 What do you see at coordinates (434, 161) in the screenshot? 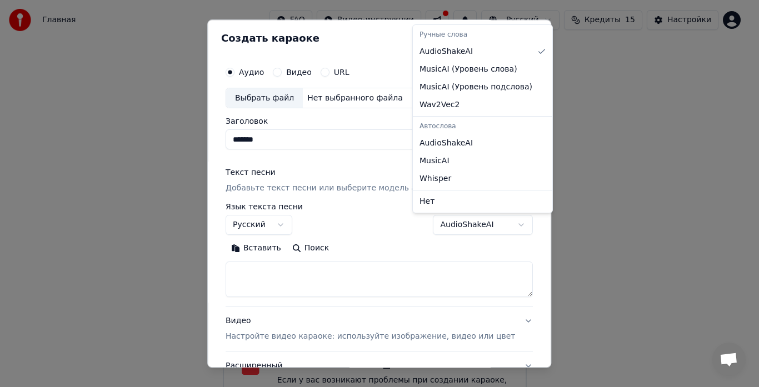
I see `span: MusicAI` at bounding box center [434, 161].